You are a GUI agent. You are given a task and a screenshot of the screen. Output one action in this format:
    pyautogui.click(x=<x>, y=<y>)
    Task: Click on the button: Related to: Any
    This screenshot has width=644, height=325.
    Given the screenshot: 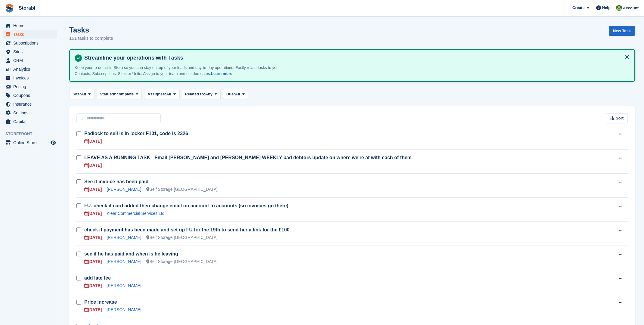 What is the action you would take?
    pyautogui.click(x=201, y=94)
    